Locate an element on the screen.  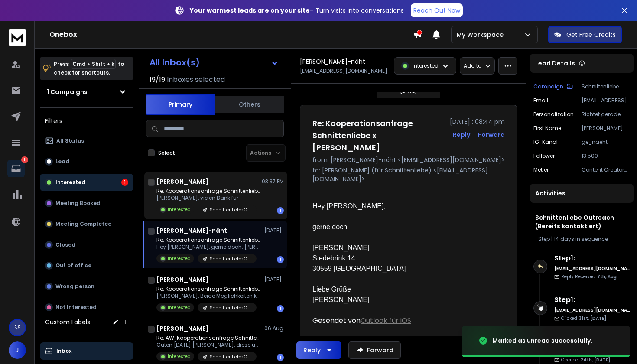
div: Activities is located at coordinates (582, 193).